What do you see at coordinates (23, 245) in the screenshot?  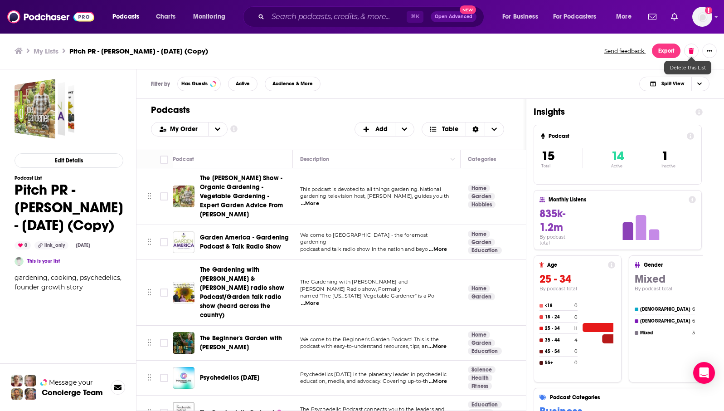 I see `div: 0` at bounding box center [23, 245].